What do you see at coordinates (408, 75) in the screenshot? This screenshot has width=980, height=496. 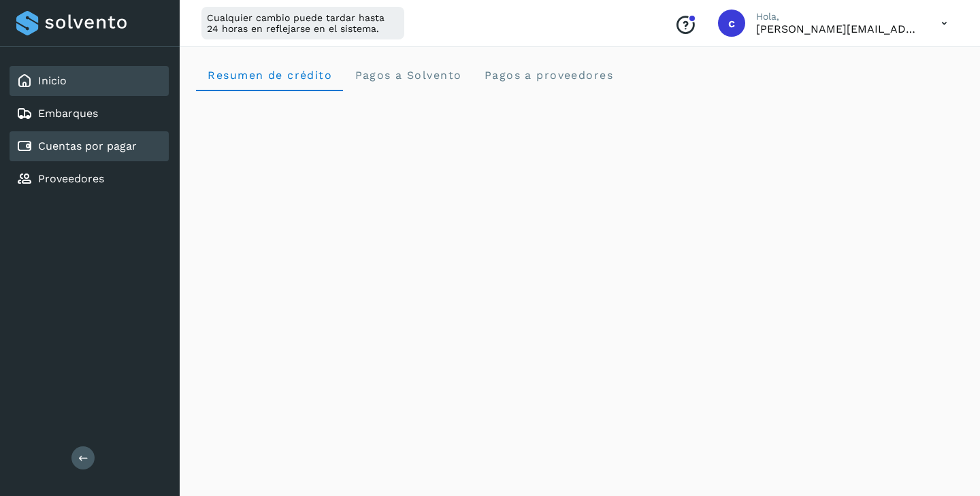 I see `span: Pagos a Solvento` at bounding box center [408, 75].